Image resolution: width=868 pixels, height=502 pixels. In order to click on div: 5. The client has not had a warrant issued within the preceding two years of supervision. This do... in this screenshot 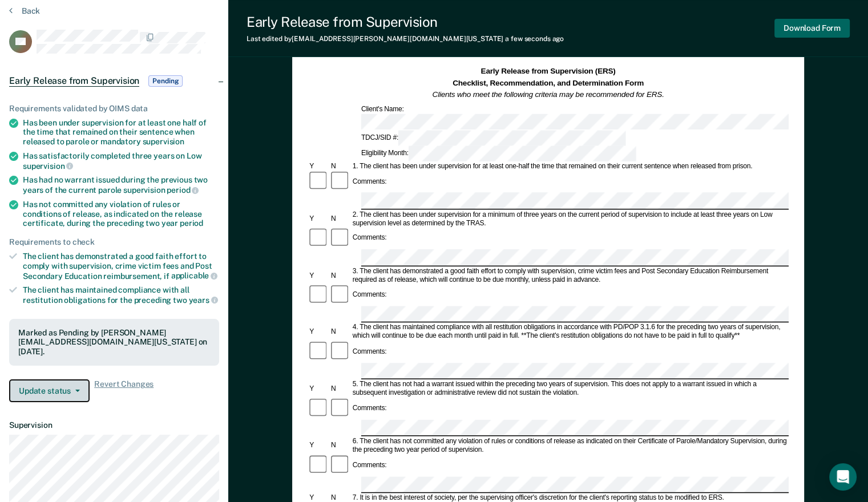, I will do `click(569, 389)`.